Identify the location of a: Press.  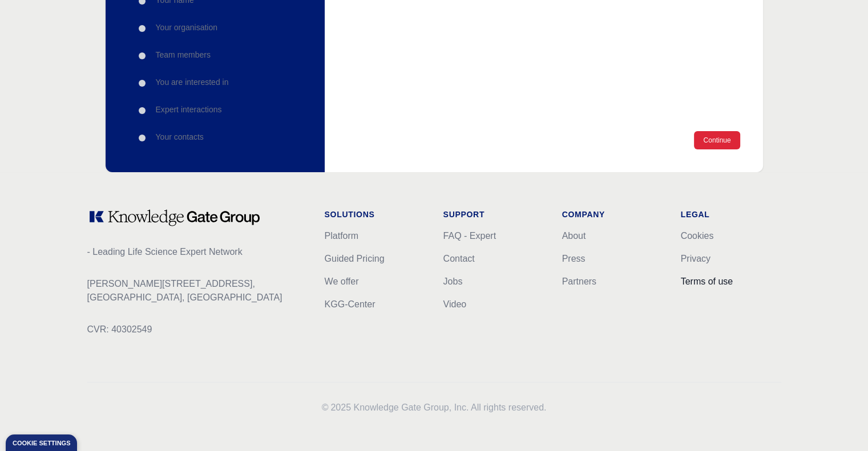
(574, 259).